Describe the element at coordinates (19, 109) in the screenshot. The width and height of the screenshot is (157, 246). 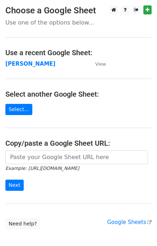
I see `a: Select...` at that location.